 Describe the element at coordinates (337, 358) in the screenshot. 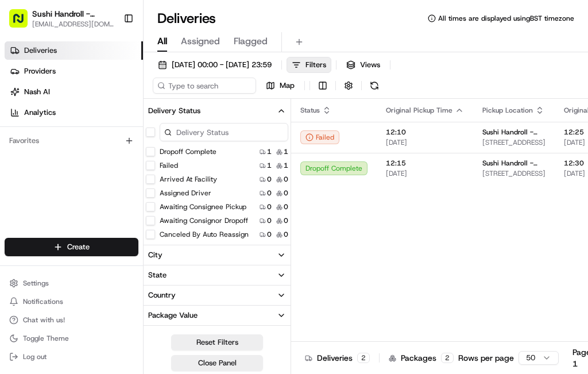

I see `div: Deliveries` at that location.